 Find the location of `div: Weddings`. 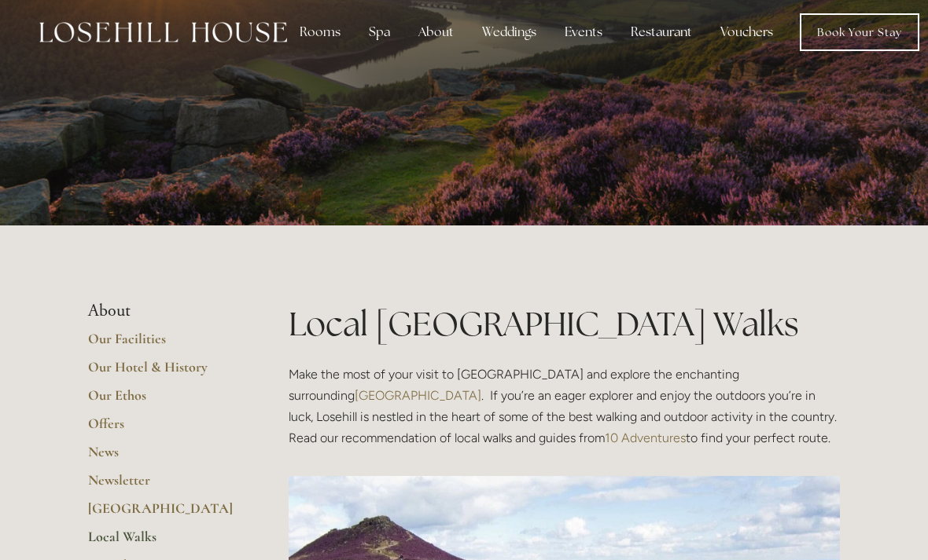

div: Weddings is located at coordinates (509, 32).